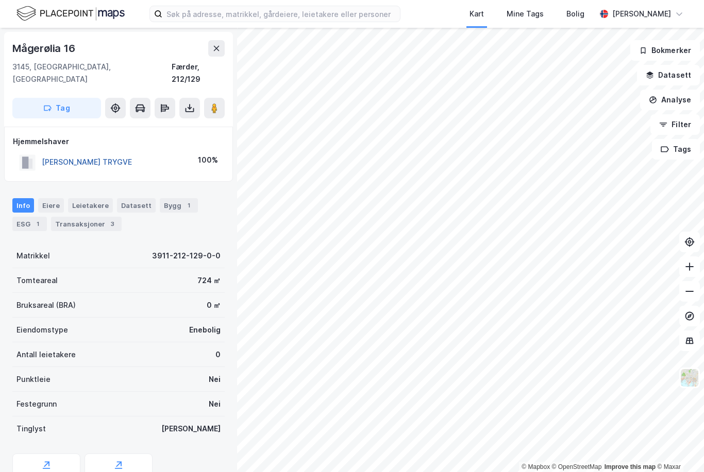 Image resolution: width=704 pixels, height=472 pixels. Describe the element at coordinates (664, 50) in the screenshot. I see `button: Bokmerker` at that location.